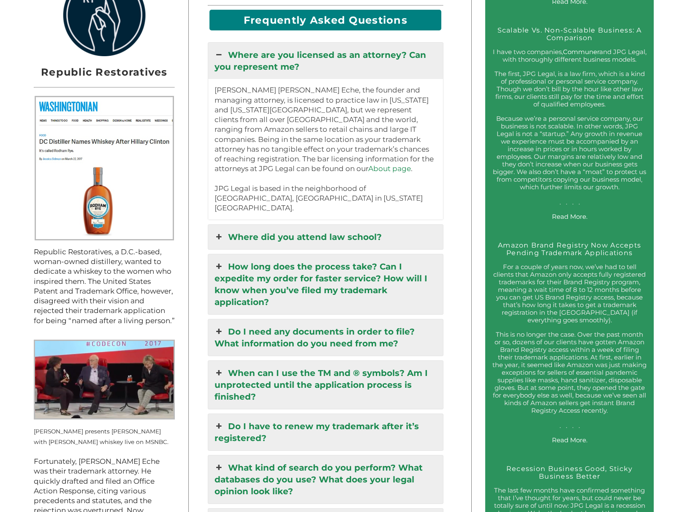 The image size is (674, 512). I want to click on h2: Republic Restoratives, so click(104, 72).